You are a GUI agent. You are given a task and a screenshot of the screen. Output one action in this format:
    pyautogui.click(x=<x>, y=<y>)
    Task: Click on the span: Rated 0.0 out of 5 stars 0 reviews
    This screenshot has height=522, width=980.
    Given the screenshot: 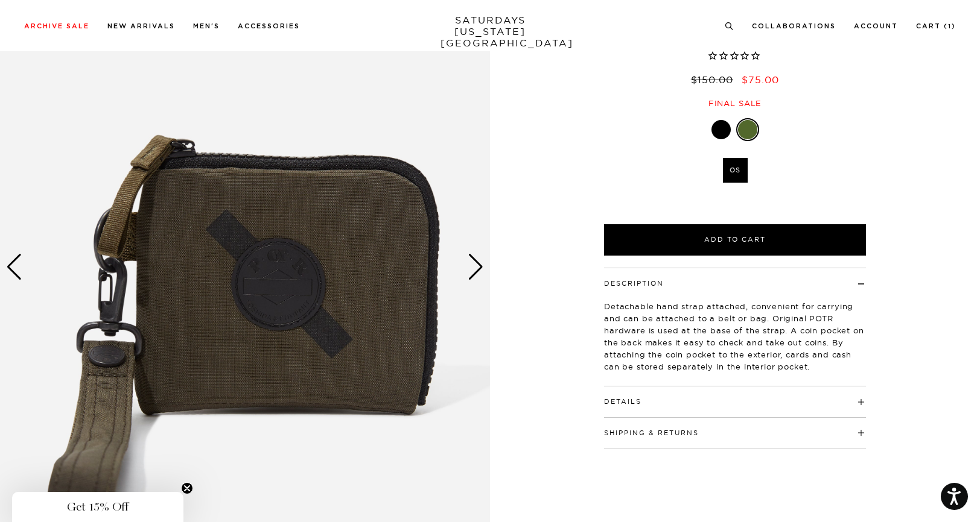 What is the action you would take?
    pyautogui.click(x=735, y=56)
    